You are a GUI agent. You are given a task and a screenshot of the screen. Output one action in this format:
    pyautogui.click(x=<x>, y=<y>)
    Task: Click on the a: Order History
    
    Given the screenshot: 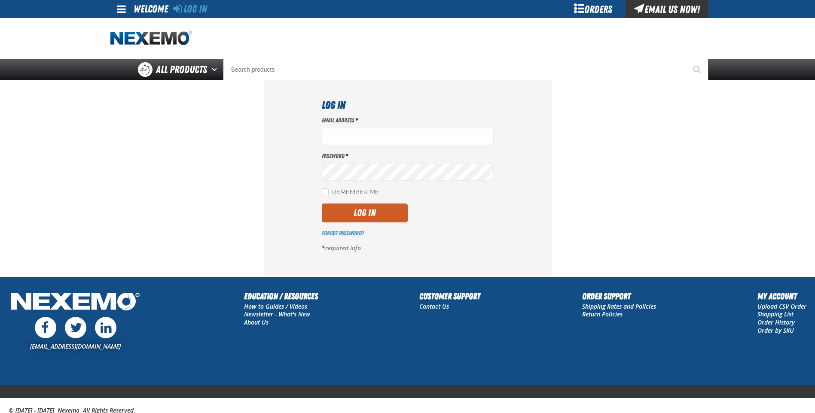 What is the action you would take?
    pyautogui.click(x=776, y=322)
    